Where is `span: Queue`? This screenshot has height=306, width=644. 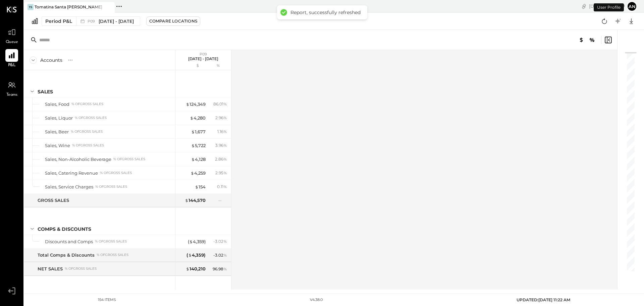
span: Queue is located at coordinates (12, 42).